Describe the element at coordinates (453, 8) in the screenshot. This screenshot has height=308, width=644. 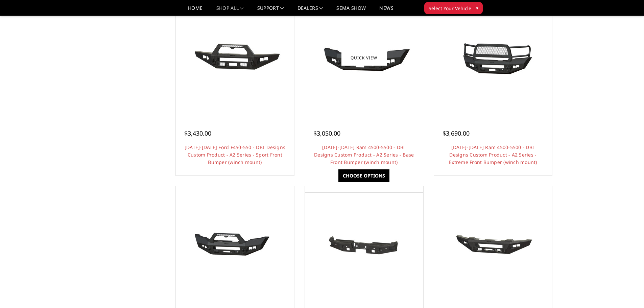
I see `button: Select Your Vehicle` at that location.